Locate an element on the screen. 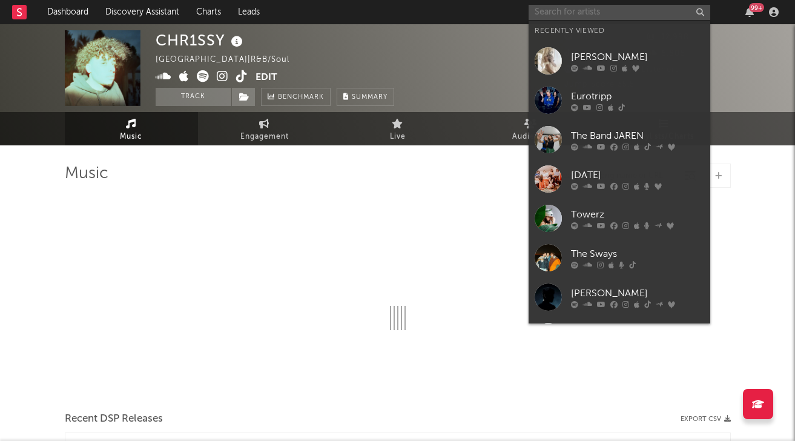 The height and width of the screenshot is (441, 795). span: Live is located at coordinates (398, 137).